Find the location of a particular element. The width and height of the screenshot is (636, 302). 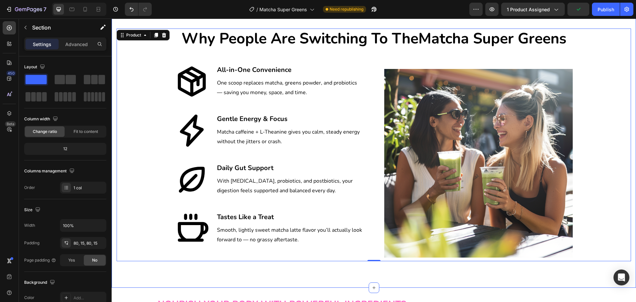

span: 1 product assigned is located at coordinates (529, 9).